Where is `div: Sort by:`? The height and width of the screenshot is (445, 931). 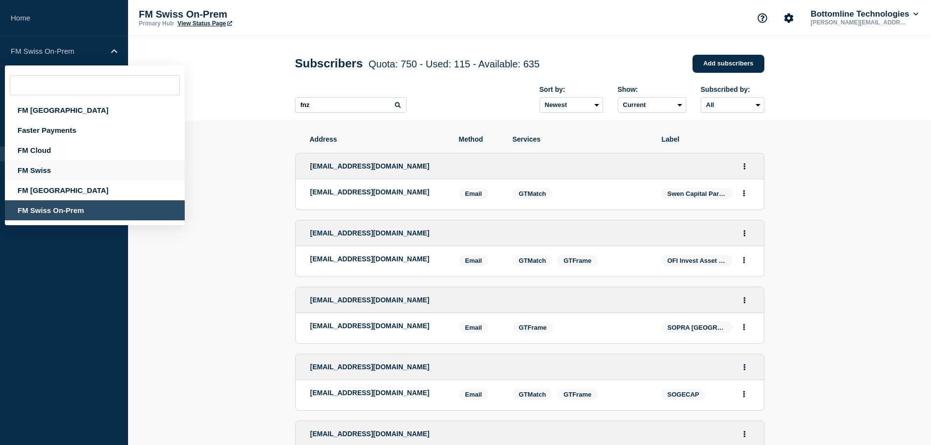 div: Sort by: is located at coordinates (571, 89).